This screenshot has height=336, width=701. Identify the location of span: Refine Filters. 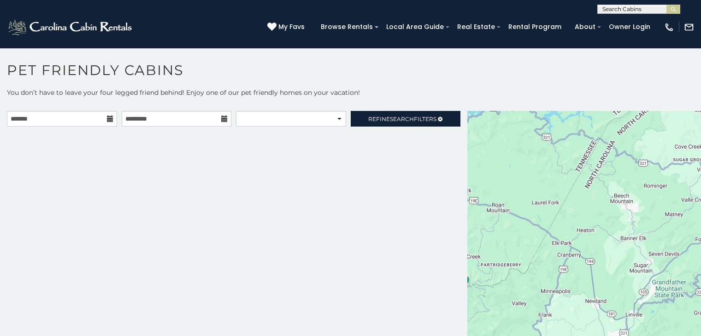
(402, 119).